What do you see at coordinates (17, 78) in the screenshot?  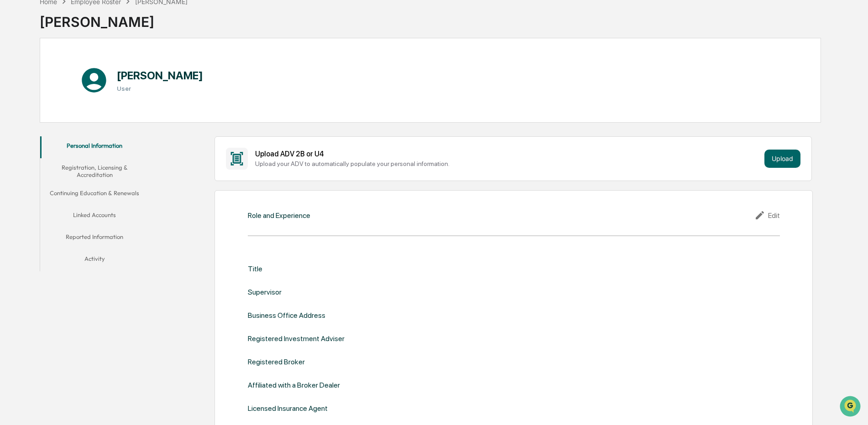 I see `img: 1746055101610-c473b297-6a78-478c-a979-82029cc54cd1` at bounding box center [17, 78].